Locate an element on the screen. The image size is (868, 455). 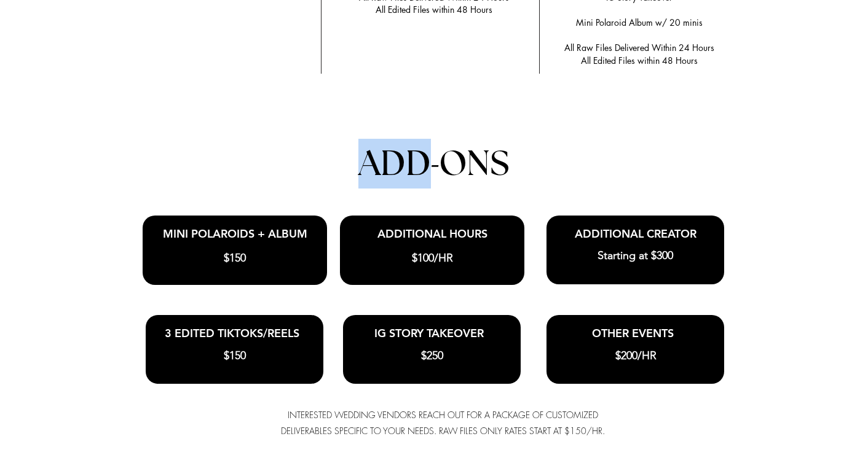
span: ADDITIONAL CREATOR is located at coordinates (636, 233).